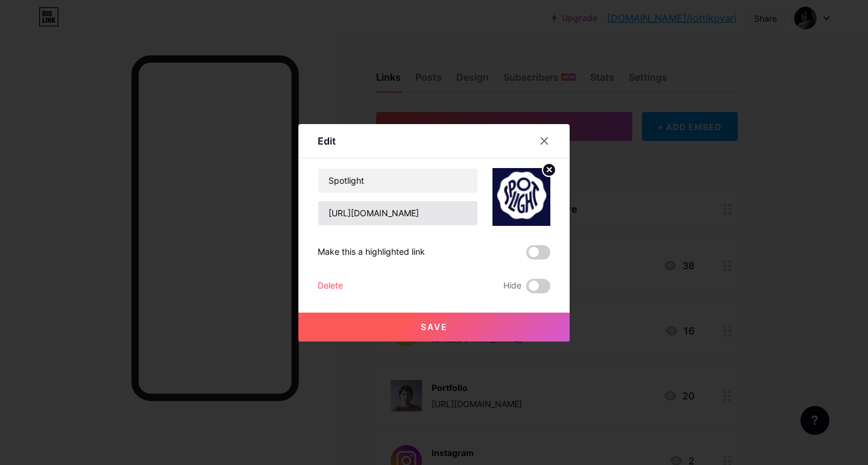 This screenshot has width=868, height=465. What do you see at coordinates (434, 328) in the screenshot?
I see `button: Save` at bounding box center [434, 328].